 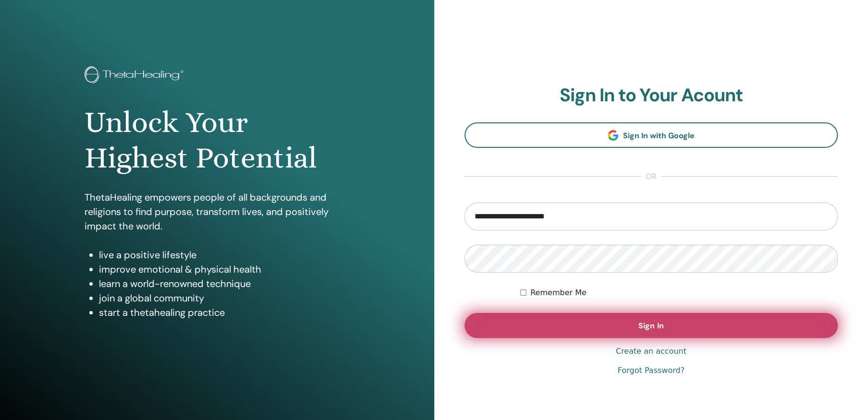 I want to click on span: or, so click(x=651, y=176).